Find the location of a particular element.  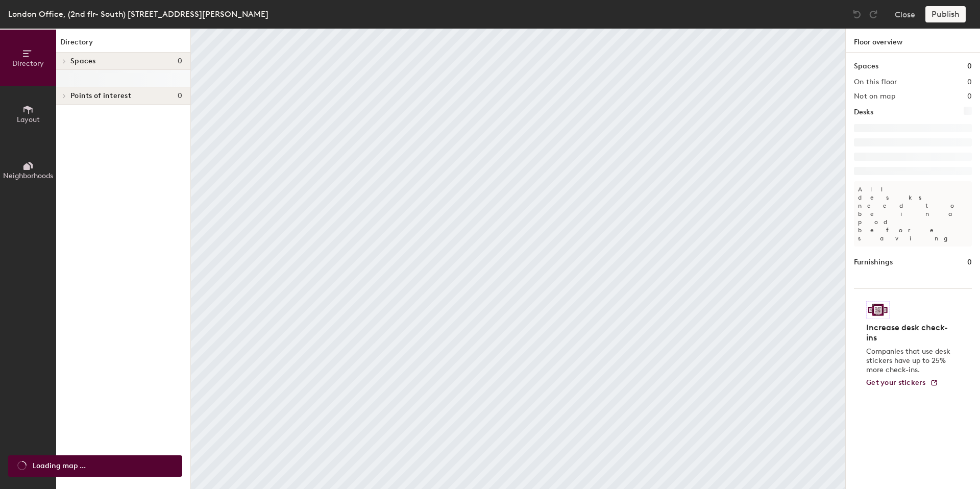

a: Get your stickers is located at coordinates (902, 383).